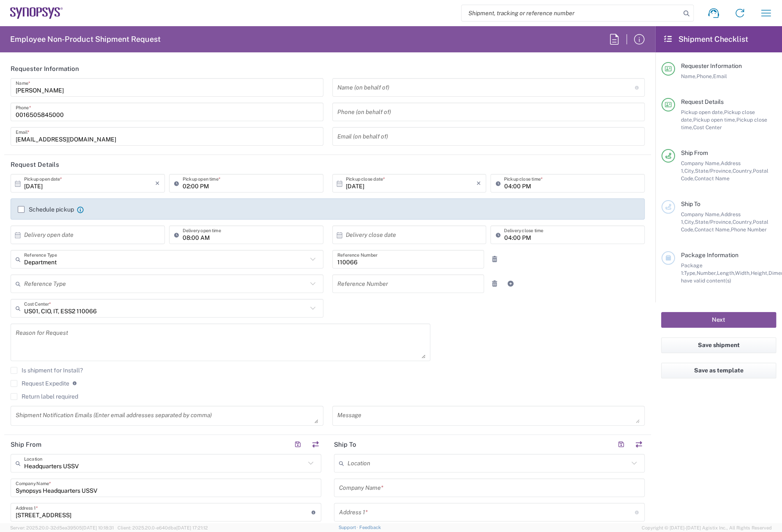 This screenshot has width=782, height=532. I want to click on span: Package Information, so click(710, 255).